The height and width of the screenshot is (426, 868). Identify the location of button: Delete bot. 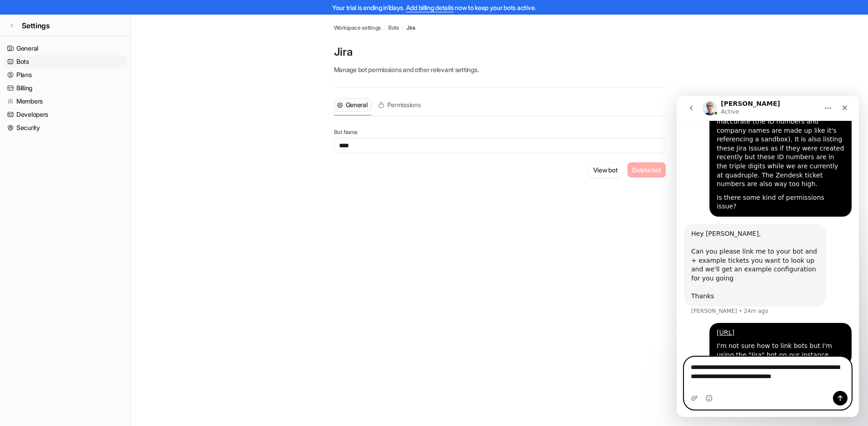
(646, 170).